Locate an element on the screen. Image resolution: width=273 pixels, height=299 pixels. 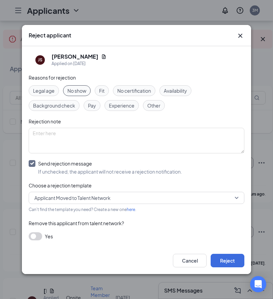
button: Reject is located at coordinates (228, 261).